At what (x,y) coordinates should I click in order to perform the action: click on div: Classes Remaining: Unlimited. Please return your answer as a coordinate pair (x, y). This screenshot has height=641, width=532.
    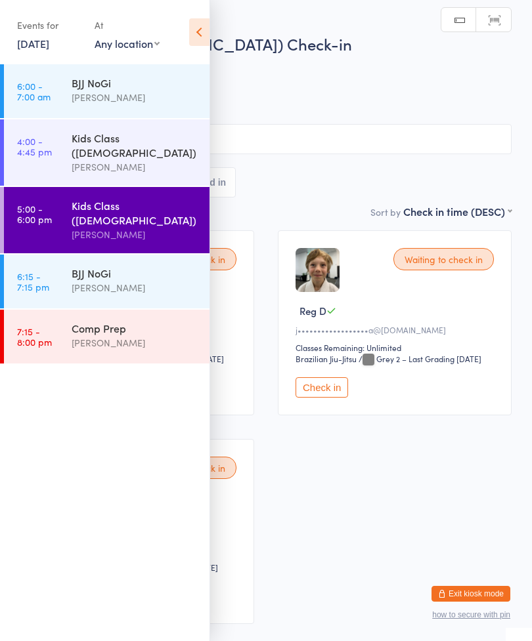
    Looking at the image, I should click on (397, 347).